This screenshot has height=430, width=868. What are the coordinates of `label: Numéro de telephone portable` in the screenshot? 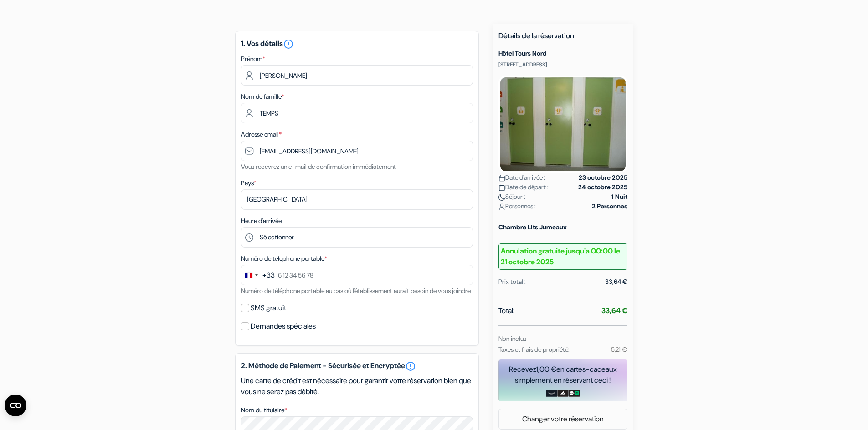 It's located at (283, 258).